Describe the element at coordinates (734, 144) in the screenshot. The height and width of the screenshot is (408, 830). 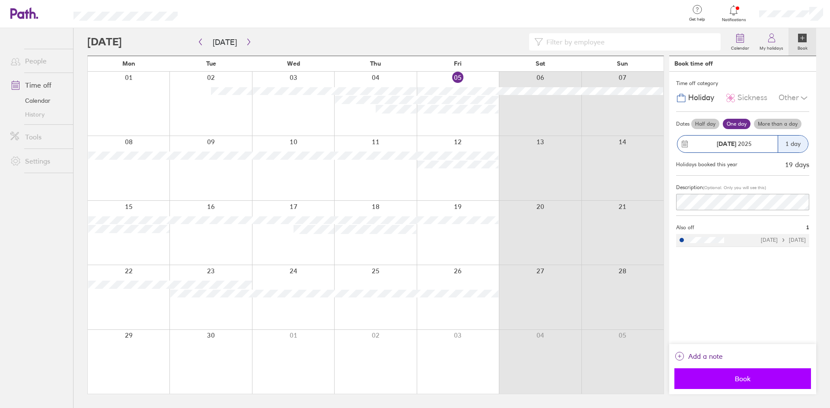
I see `span: 2025` at that location.